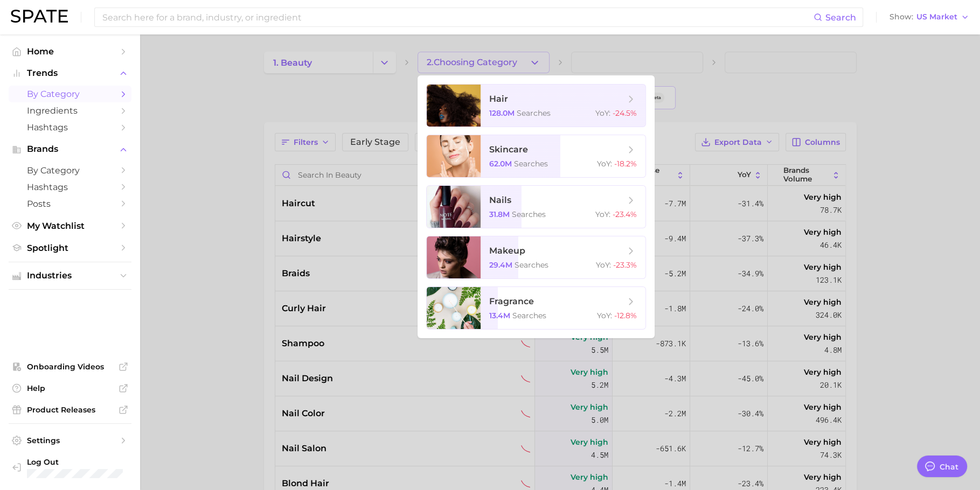 This screenshot has width=980, height=490. I want to click on a: Settings, so click(70, 441).